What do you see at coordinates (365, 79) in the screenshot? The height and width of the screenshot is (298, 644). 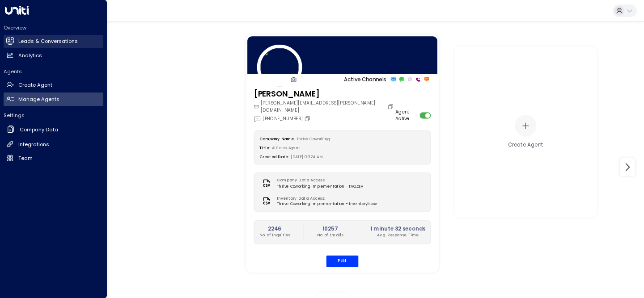 I see `p: Active Channels:` at bounding box center [365, 79].